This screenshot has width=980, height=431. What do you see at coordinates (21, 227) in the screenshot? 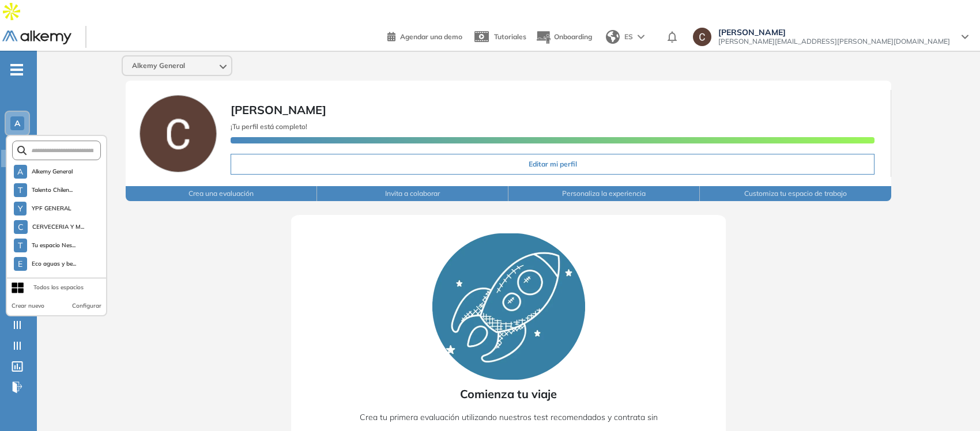
I see `span: C` at bounding box center [21, 227].